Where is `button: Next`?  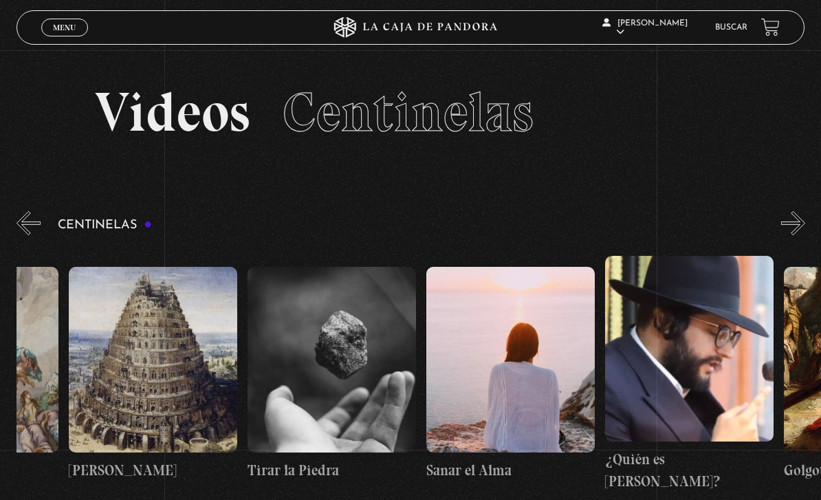
button: Next is located at coordinates (793, 223).